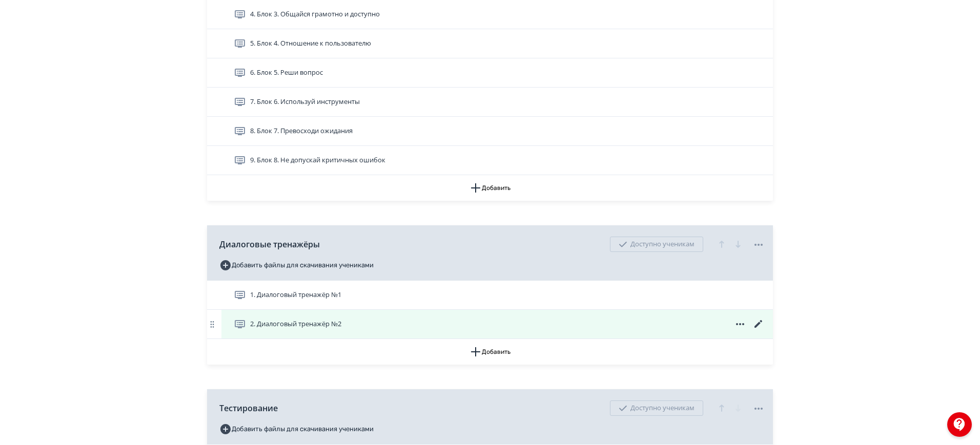 Image resolution: width=980 pixels, height=445 pixels. Describe the element at coordinates (318, 160) in the screenshot. I see `span: 9. Блок 8. Не допускай критичных ошибок` at that location.